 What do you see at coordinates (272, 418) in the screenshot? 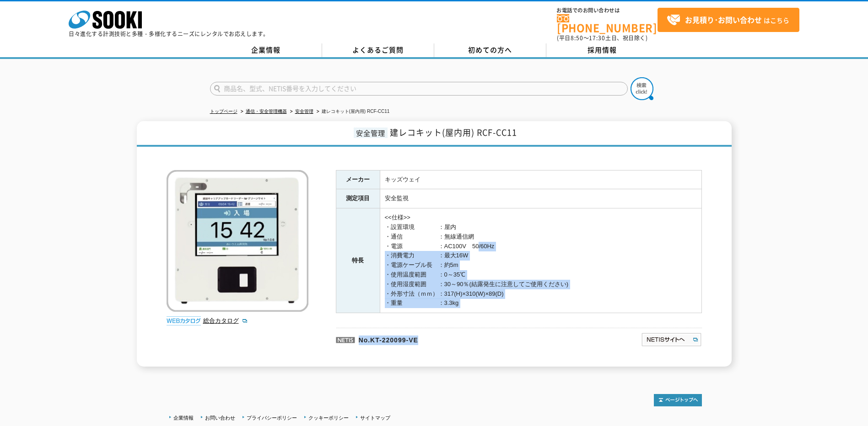
I see `a: プライバシーポリシー` at bounding box center [272, 418].